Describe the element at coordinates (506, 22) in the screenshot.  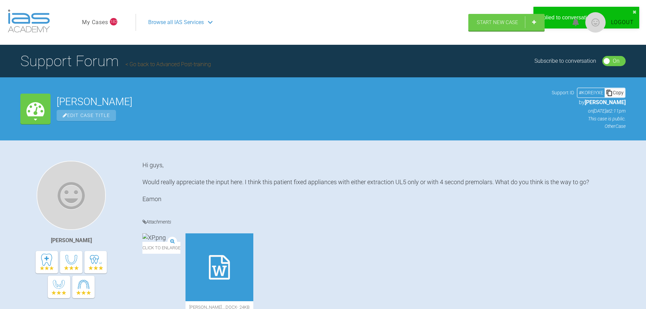
I see `a: Start New Case` at that location.